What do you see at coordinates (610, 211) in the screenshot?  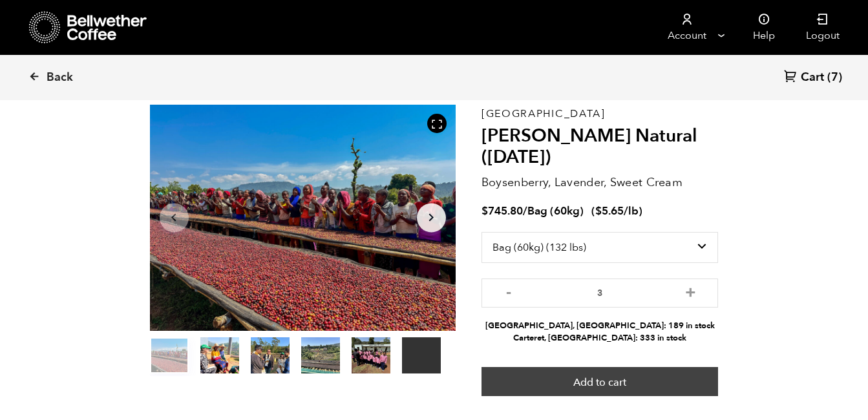 I see `bdi: 5.65` at bounding box center [610, 211].